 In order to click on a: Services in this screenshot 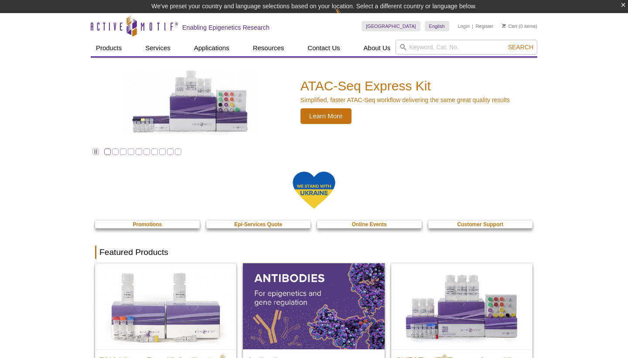, I will do `click(158, 48)`.